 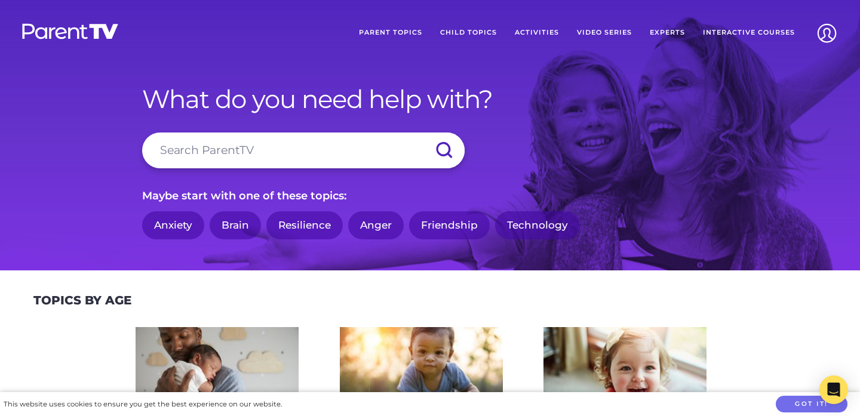 I want to click on h2: Topics By Age, so click(x=82, y=300).